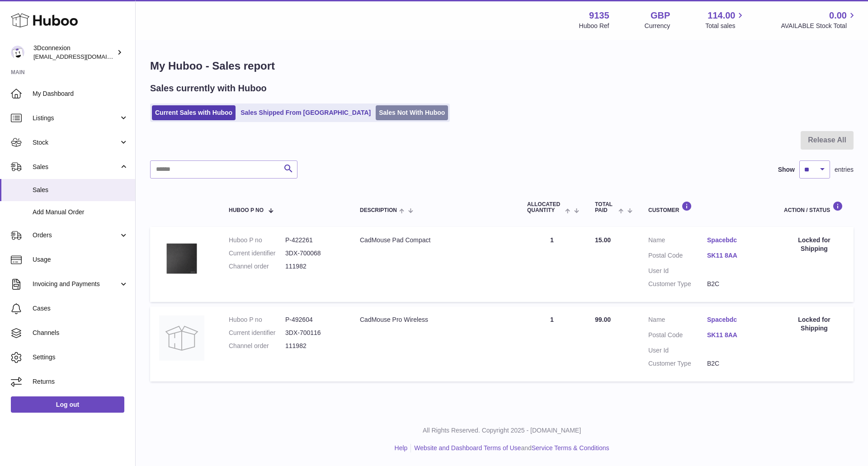  What do you see at coordinates (75, 143) in the screenshot?
I see `span: Stock` at bounding box center [75, 143].